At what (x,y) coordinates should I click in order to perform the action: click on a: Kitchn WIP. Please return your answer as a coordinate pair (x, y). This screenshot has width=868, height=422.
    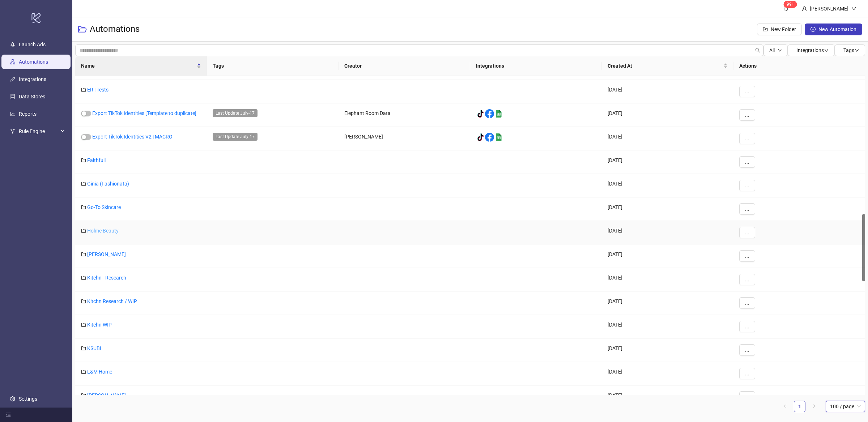
    Looking at the image, I should click on (99, 325).